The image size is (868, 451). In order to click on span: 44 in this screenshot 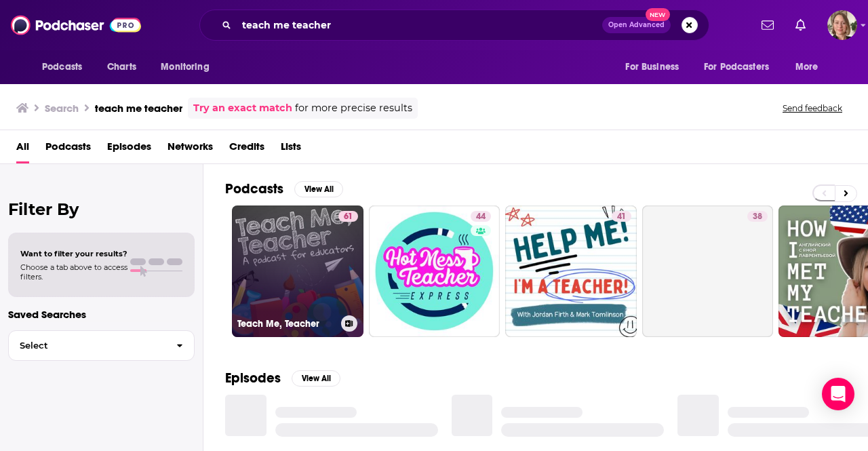, I will do `click(480, 217)`.